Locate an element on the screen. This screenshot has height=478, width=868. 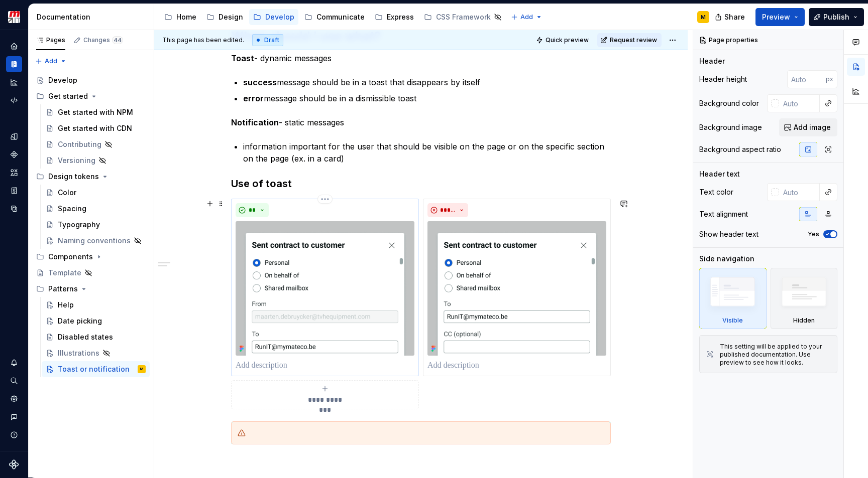
div: Get started with NPM is located at coordinates (96, 112).